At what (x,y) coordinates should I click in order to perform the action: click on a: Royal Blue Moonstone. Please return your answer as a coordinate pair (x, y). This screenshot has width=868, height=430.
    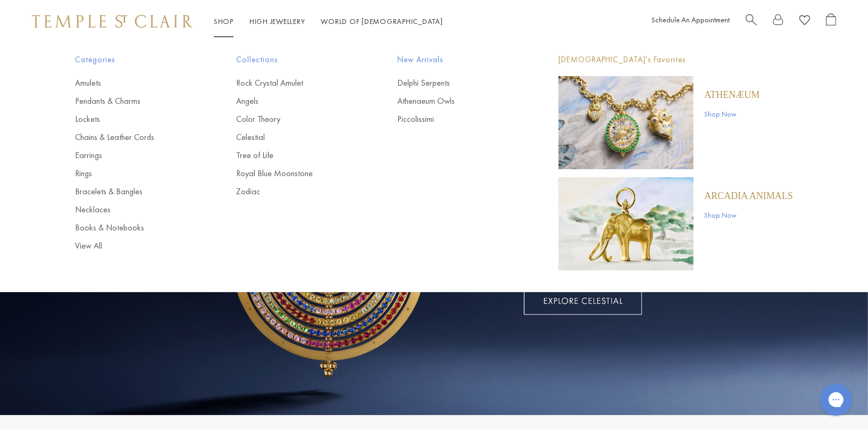
    Looking at the image, I should click on (295, 173).